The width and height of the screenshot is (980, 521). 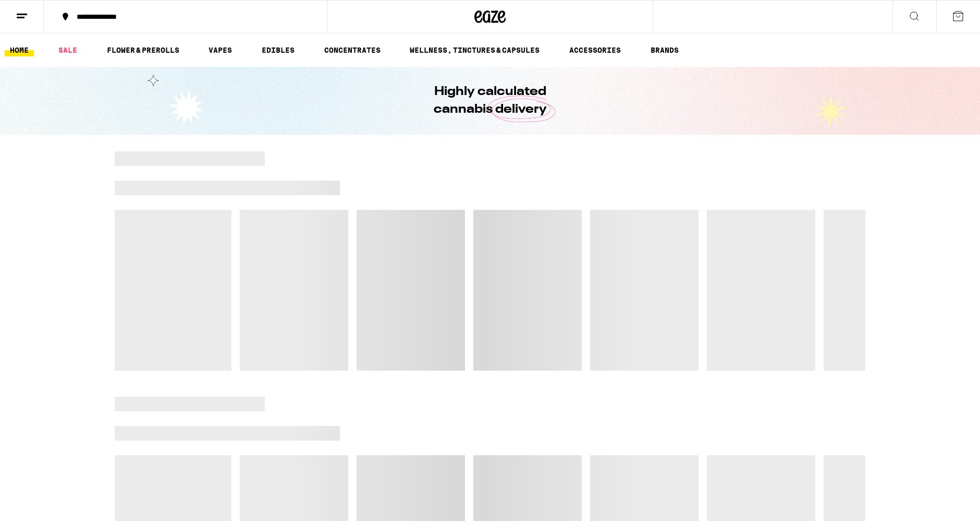 What do you see at coordinates (665, 50) in the screenshot?
I see `a: BRANDS` at bounding box center [665, 50].